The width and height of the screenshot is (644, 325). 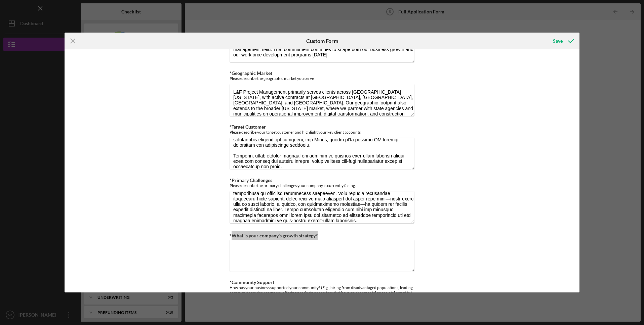 What do you see at coordinates (563, 41) in the screenshot?
I see `button: Save` at bounding box center [563, 41].